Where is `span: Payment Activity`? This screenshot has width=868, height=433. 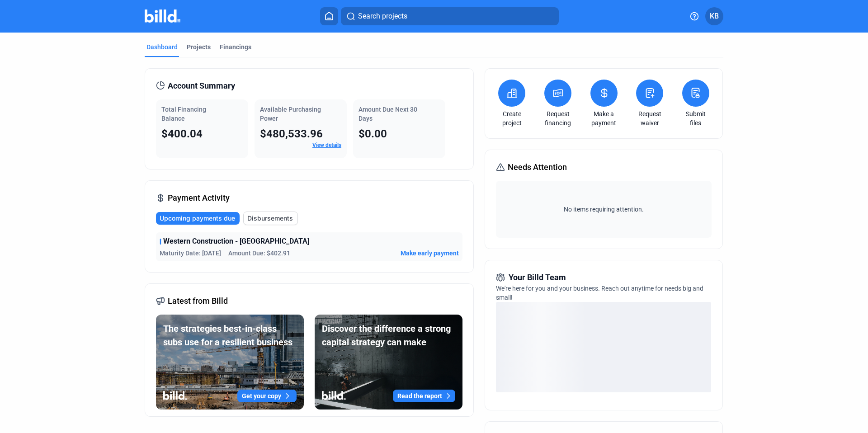
span: Payment Activity is located at coordinates (198, 198).